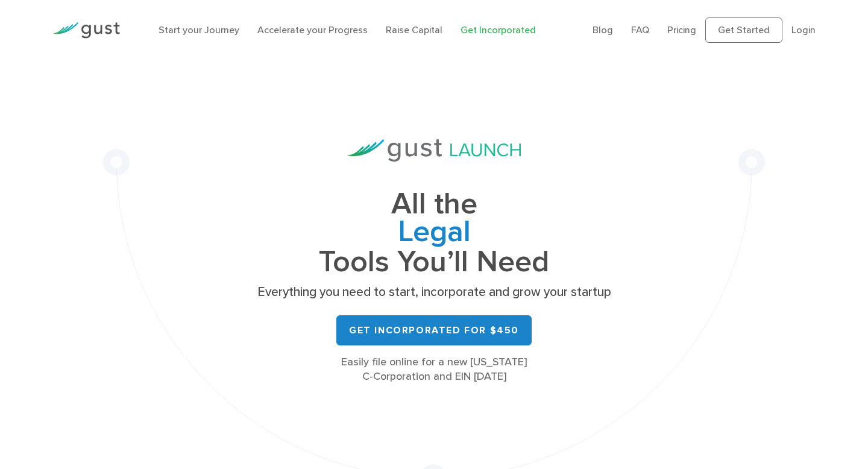  Describe the element at coordinates (498, 29) in the screenshot. I see `a: Get Incorporated` at that location.